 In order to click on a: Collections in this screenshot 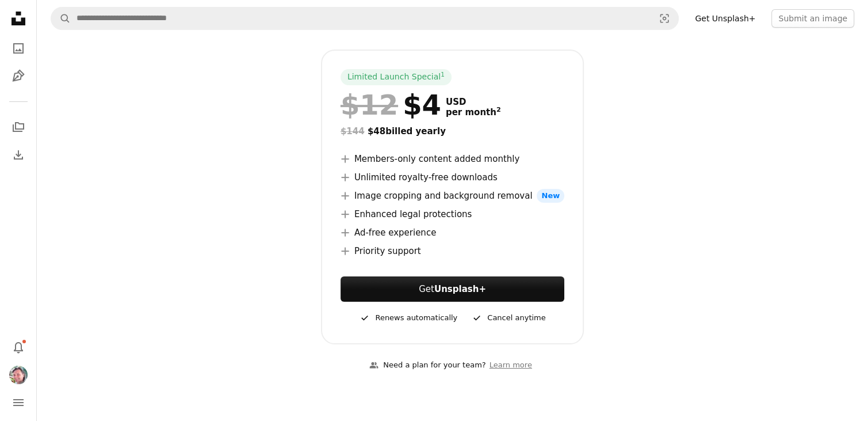, I will do `click(19, 127)`.